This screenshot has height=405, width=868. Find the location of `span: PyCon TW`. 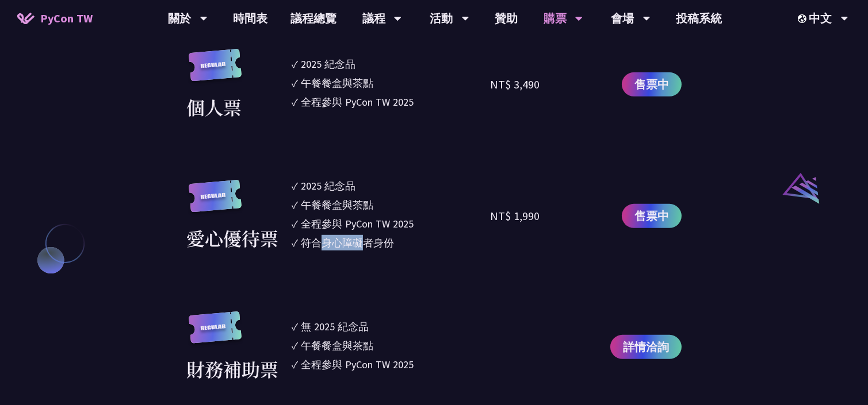

span: PyCon TW is located at coordinates (66, 19).